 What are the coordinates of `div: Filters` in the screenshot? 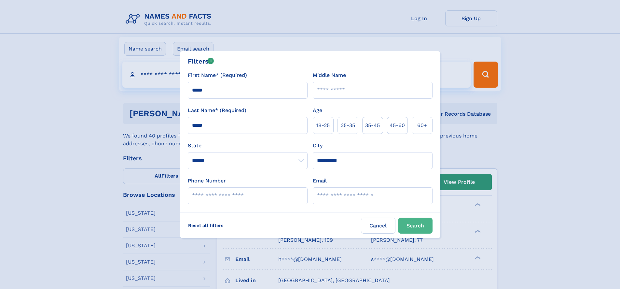 It's located at (201, 61).